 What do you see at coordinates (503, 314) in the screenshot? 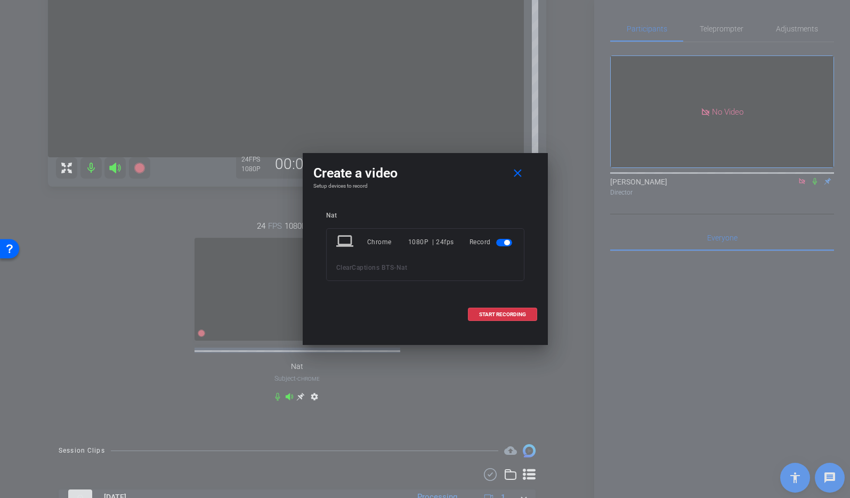
I see `button: START RECORDING` at bounding box center [503, 314].